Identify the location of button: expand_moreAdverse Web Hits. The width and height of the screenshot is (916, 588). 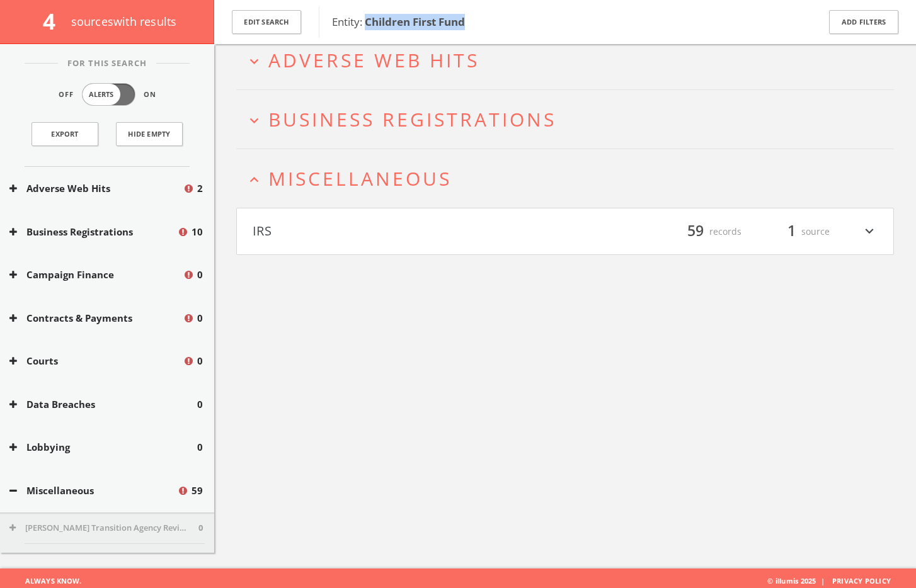
(569, 60).